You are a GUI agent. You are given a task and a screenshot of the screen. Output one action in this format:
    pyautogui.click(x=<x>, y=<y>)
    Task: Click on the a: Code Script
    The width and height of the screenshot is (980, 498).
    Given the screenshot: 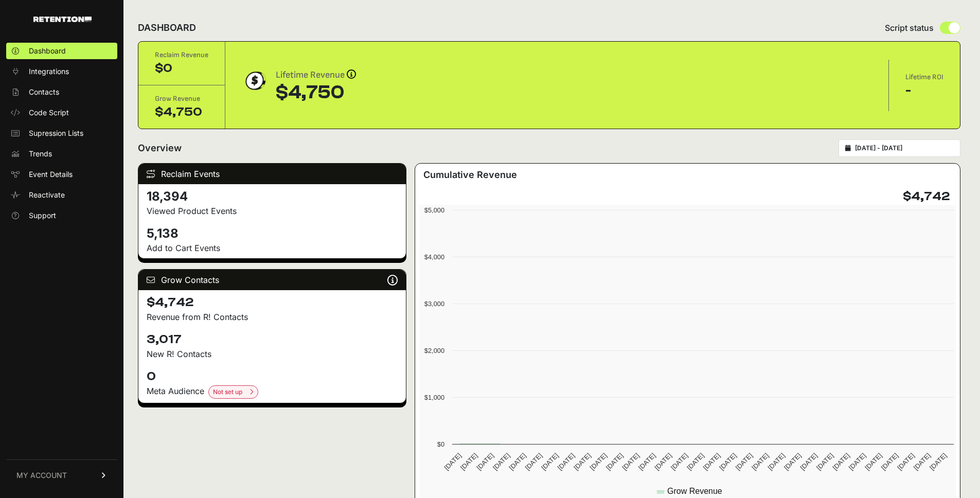 What is the action you would take?
    pyautogui.click(x=61, y=112)
    